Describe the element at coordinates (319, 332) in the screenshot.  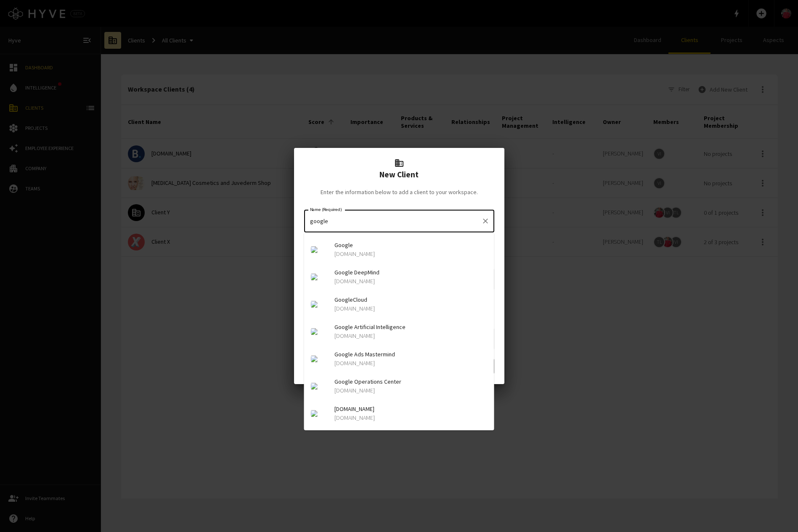
I see `img: ai.google` at that location.